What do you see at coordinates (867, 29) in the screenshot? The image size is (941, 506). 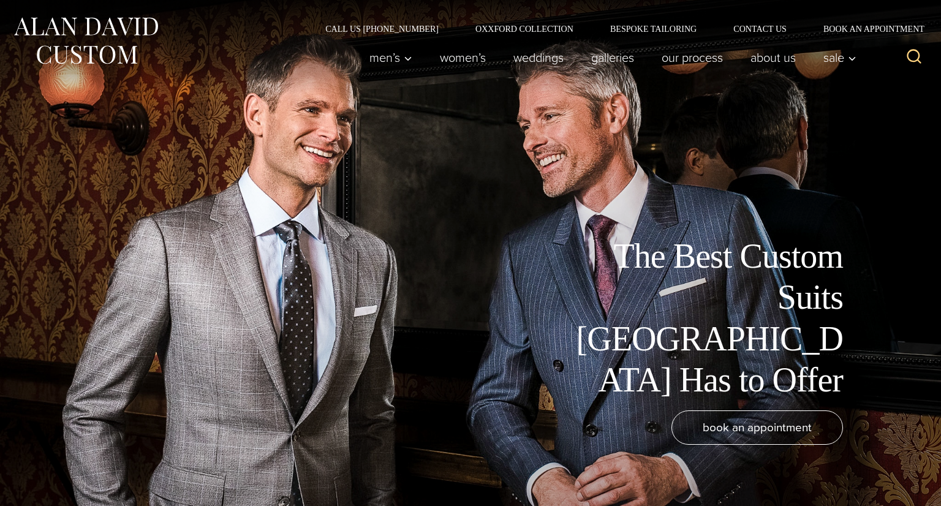 I see `a: Book an Appointment` at bounding box center [867, 29].